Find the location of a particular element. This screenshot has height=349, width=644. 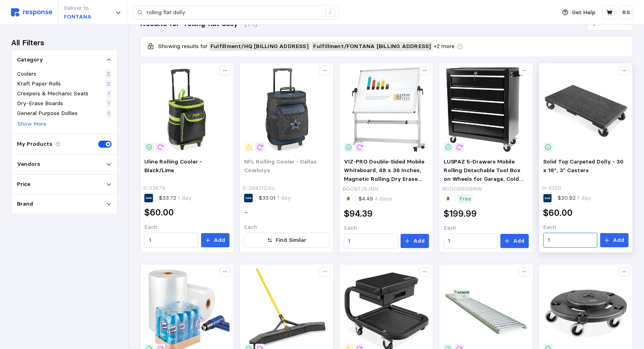

p: Deliver to is located at coordinates (78, 8).